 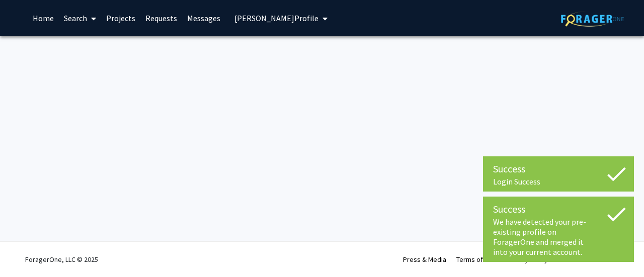 What do you see at coordinates (120, 18) in the screenshot?
I see `a: Projects` at bounding box center [120, 18].